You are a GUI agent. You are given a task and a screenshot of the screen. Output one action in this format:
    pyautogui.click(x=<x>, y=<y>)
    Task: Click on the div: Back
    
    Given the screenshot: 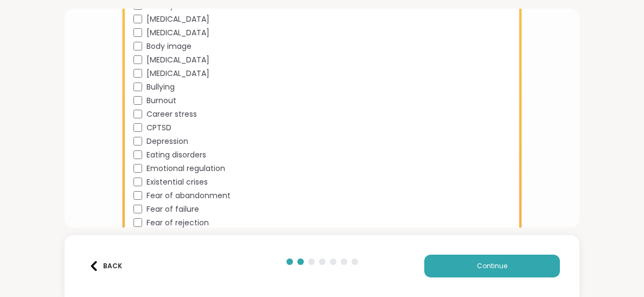 What is the action you would take?
    pyautogui.click(x=105, y=266)
    